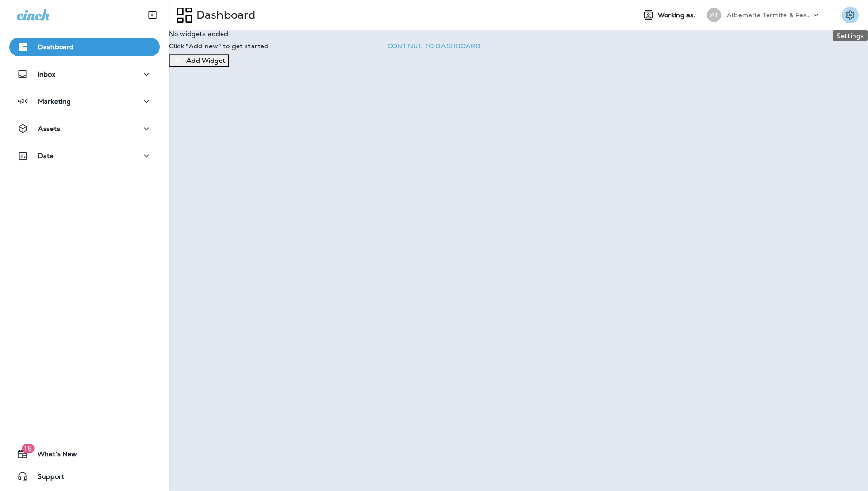 Image resolution: width=868 pixels, height=491 pixels. Describe the element at coordinates (199, 61) in the screenshot. I see `button: Add Widget` at that location.